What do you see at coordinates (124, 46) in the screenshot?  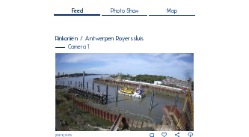 I see `div: Camera 1` at bounding box center [124, 46].